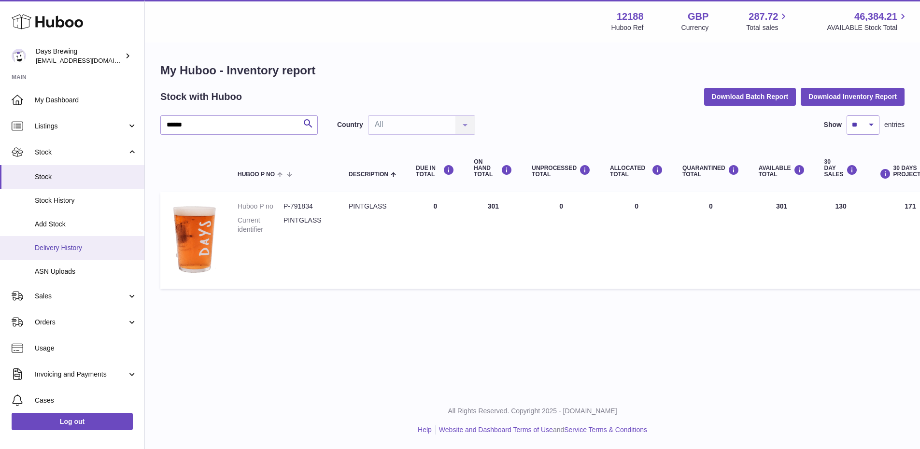 This screenshot has height=449, width=920. I want to click on div: AVAILABLE Total, so click(782, 171).